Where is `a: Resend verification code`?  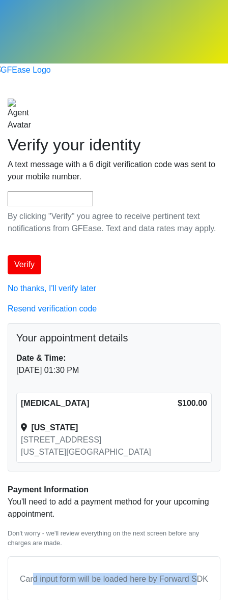
a: Resend verification code is located at coordinates (52, 308).